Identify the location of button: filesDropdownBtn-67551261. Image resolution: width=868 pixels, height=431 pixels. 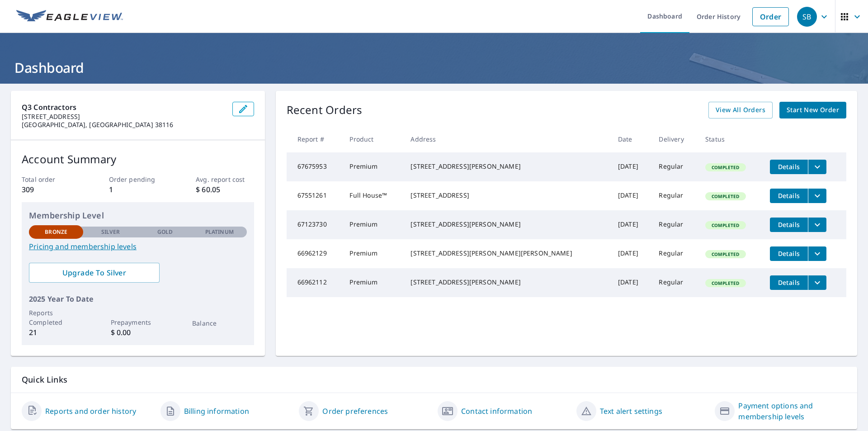
(817, 196).